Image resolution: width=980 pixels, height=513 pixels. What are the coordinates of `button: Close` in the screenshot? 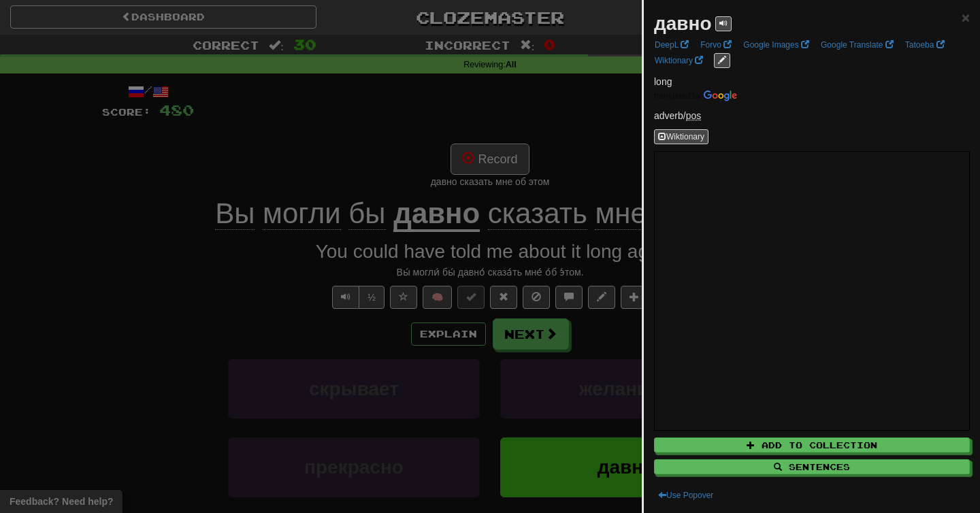 It's located at (966, 17).